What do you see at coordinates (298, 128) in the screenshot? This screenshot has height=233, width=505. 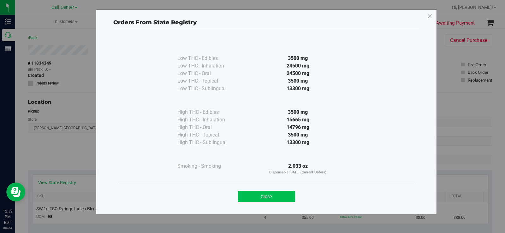 I see `div: 14796 mg` at bounding box center [298, 128].